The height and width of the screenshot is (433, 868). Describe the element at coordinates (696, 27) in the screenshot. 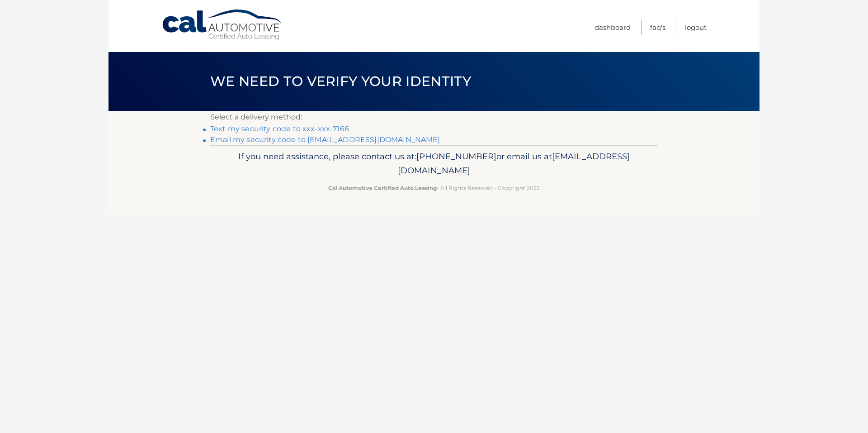

I see `a: Logout` at that location.